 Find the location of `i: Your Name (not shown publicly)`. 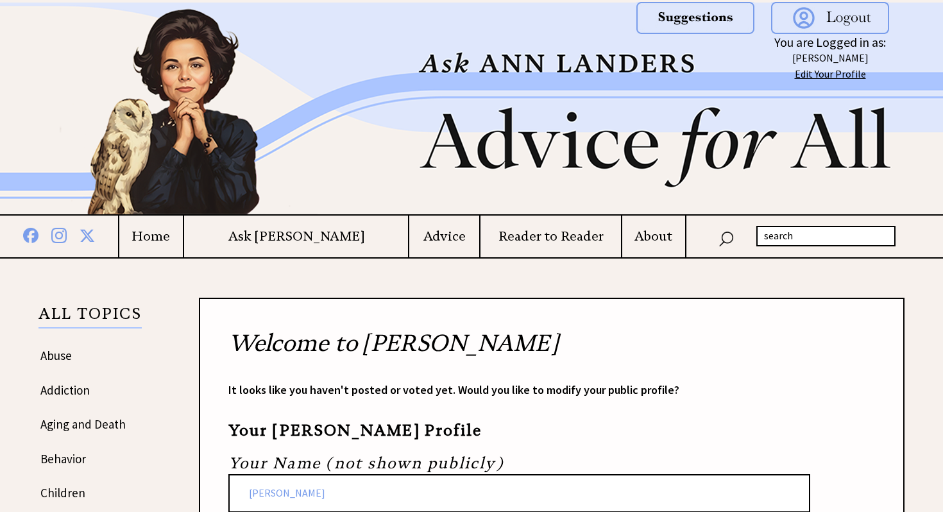

i: Your Name (not shown publicly) is located at coordinates (366, 463).